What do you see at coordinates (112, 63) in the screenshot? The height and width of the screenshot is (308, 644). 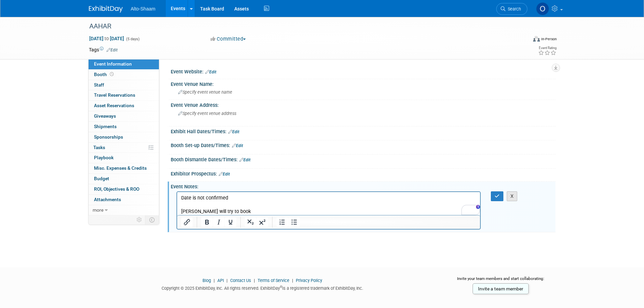 I see `span: Event Information` at bounding box center [112, 63].